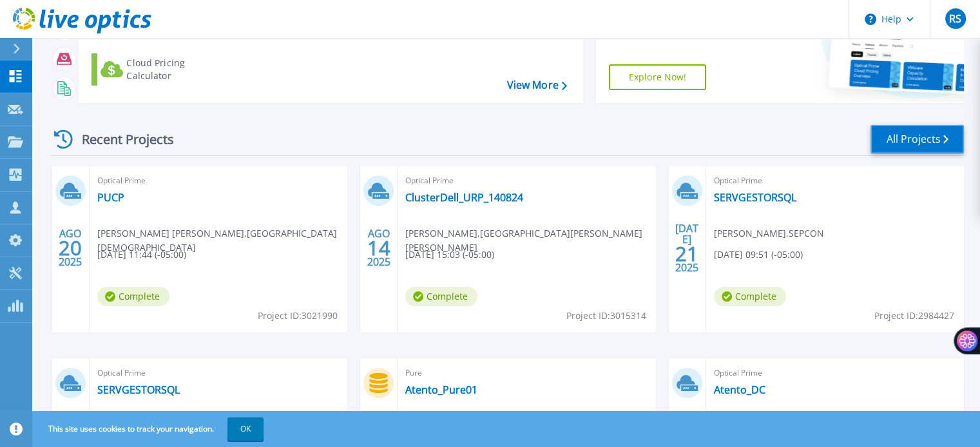 This screenshot has height=447, width=980. What do you see at coordinates (110, 198) in the screenshot?
I see `a: PUCP` at bounding box center [110, 198].